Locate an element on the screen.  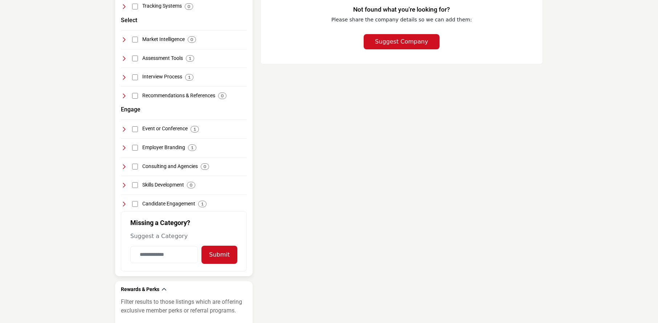
h4: Skills Development: Programs and platforms focused on the development and enhancement of professi... is located at coordinates (163, 185).